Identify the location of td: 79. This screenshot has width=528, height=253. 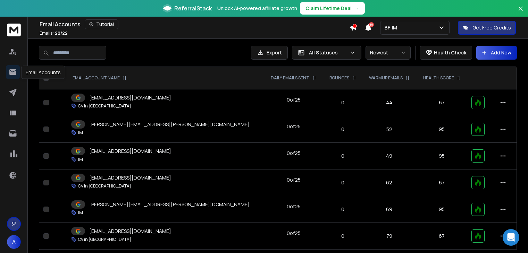
(389, 236).